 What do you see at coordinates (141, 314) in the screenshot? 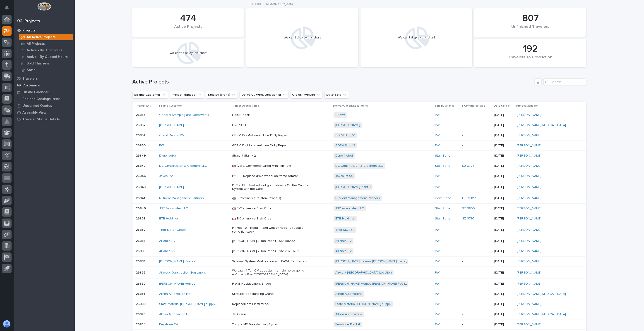
I see `p: 26829` at bounding box center [141, 314].